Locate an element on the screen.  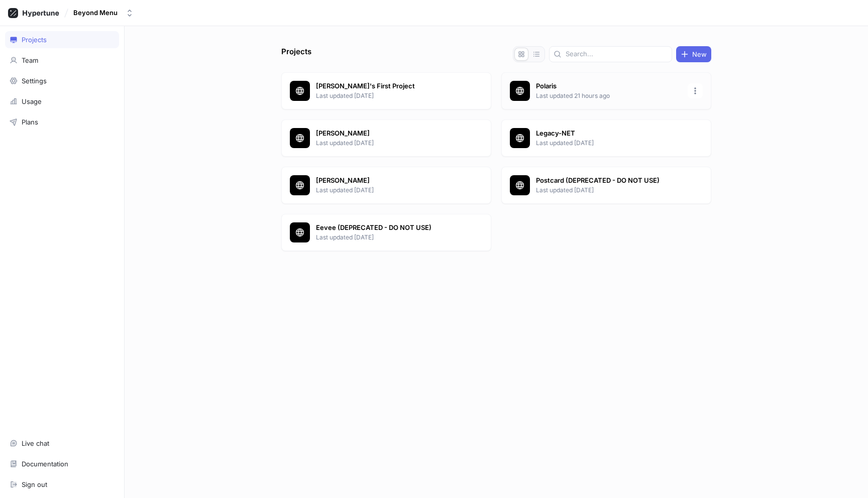
p: Projects is located at coordinates (297, 54).